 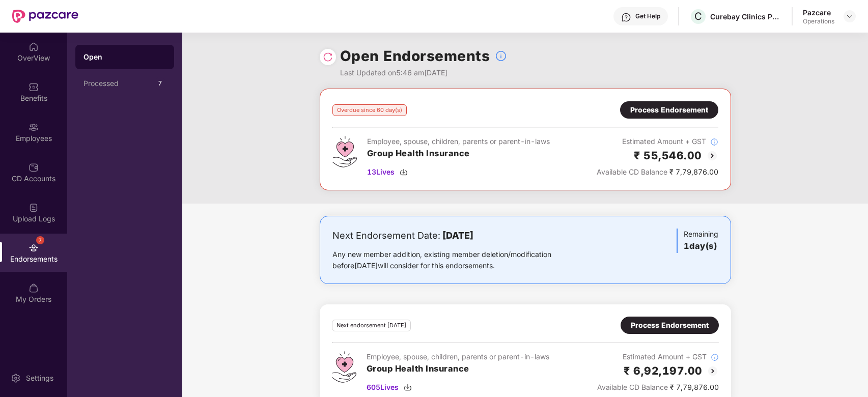 What do you see at coordinates (33, 127) in the screenshot?
I see `img: svg+xml;base64,PHN2ZyBpZD0iRW1wbG95ZWVzIiB4bWxucz0iaHR0cDovL3d3dy53My5vcmcvMjAwMC9zdmciIHdpZHRoPS...` at bounding box center [33, 127].